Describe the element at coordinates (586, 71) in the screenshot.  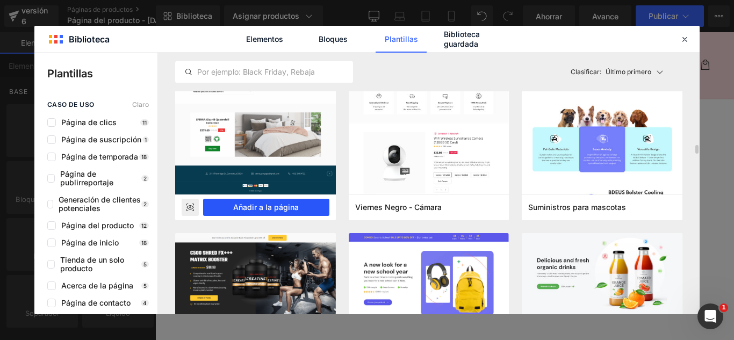
I see `font: Clasificar:` at that location.